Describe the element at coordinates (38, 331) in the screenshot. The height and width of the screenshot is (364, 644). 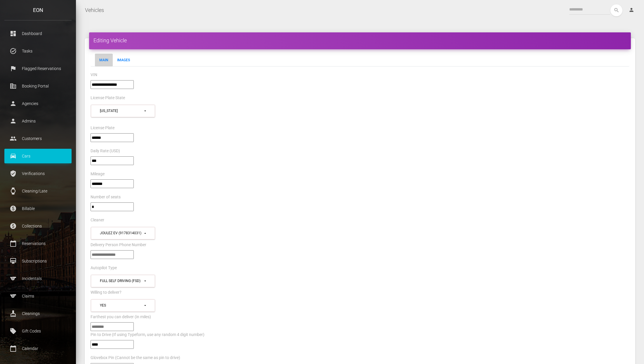
I see `p: Gift Codes` at that location.